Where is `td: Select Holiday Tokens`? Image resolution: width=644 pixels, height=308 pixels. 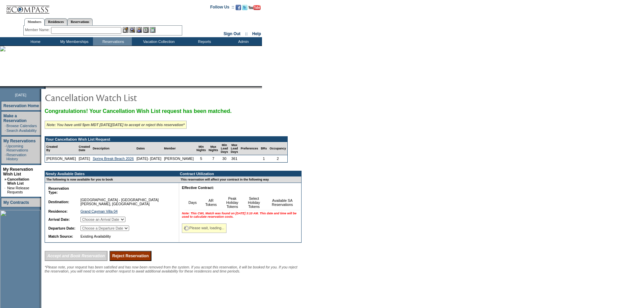 td: Select Holiday Tokens is located at coordinates (254, 203).